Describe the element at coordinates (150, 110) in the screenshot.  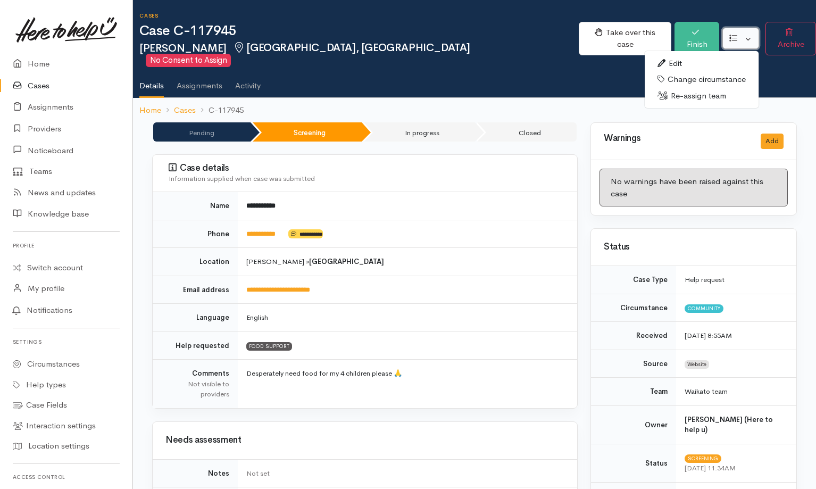
I see `a: Home` at that location.